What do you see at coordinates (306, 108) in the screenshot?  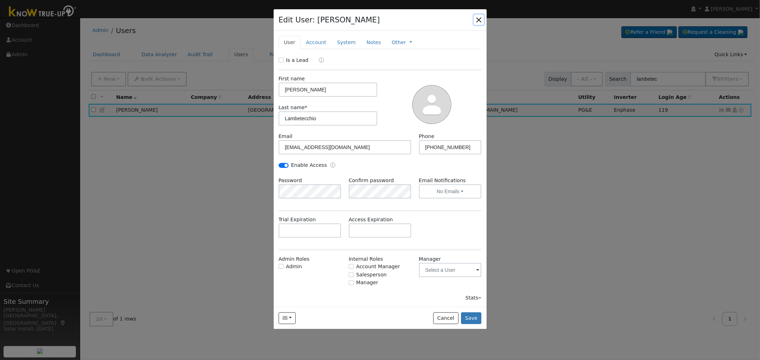 I see `span: Required` at bounding box center [306, 108].